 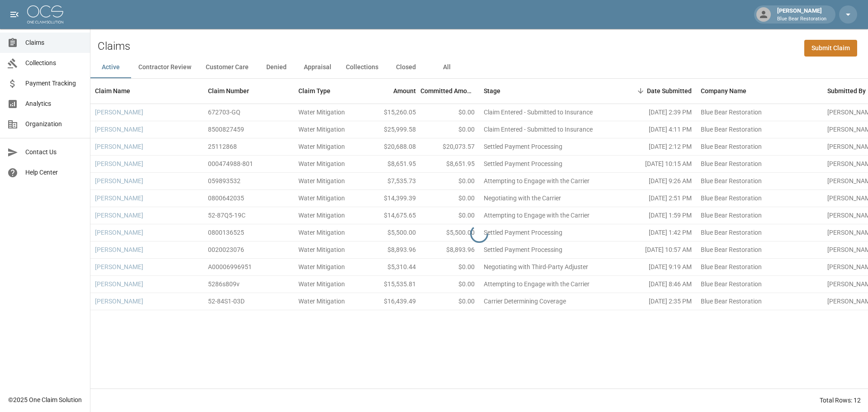 What do you see at coordinates (276, 67) in the screenshot?
I see `button: Denied` at bounding box center [276, 67].